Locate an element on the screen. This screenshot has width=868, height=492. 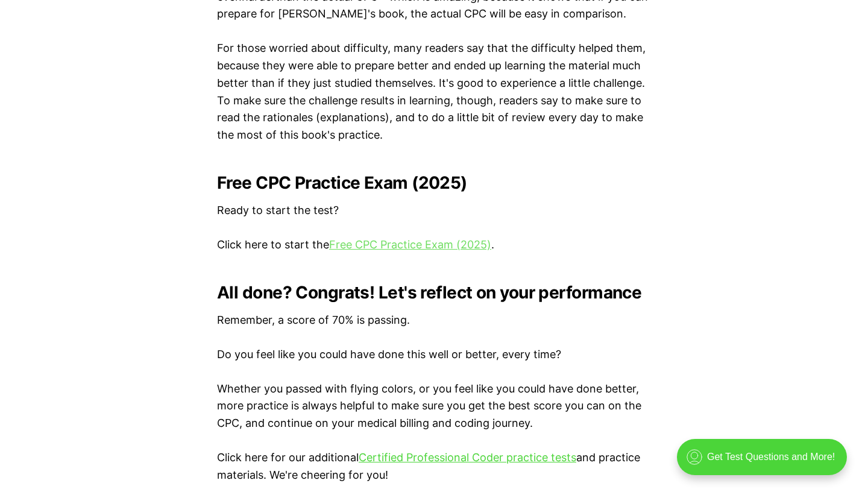
a: Certified Professional Coder practice tests is located at coordinates (467, 457).